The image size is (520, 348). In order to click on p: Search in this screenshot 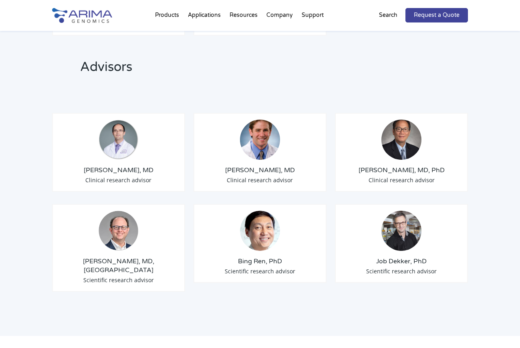, I will do `click(388, 15)`.